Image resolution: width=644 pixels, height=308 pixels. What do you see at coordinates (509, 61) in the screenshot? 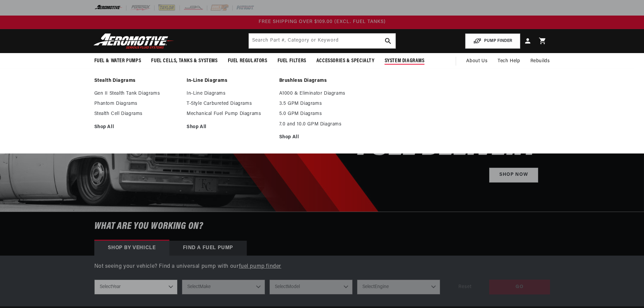
I see `summary: Tech Help` at bounding box center [509, 61].